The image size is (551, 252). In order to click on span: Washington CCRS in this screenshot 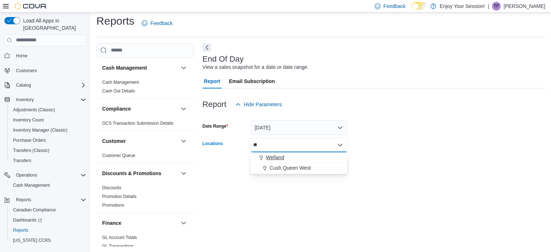, I will do `click(48, 240)`.